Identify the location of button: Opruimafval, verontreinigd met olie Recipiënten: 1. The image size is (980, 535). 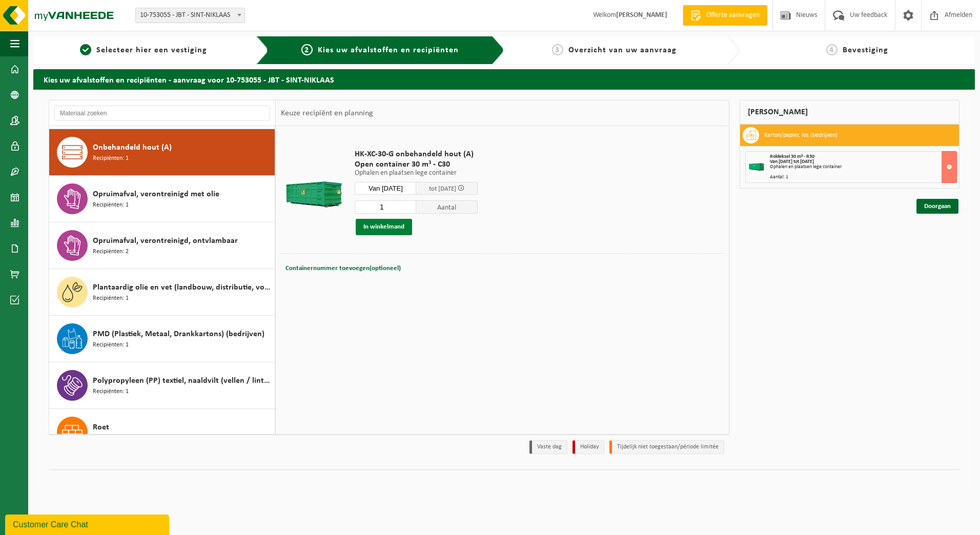
(162, 199).